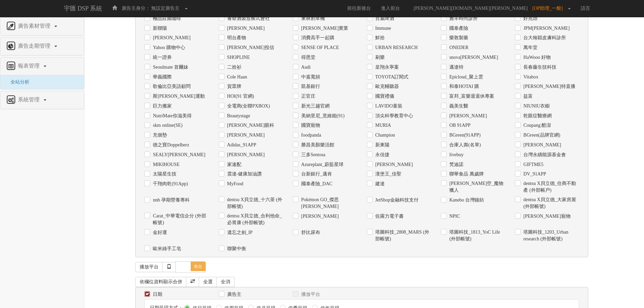  Describe the element at coordinates (387, 174) in the screenshot. I see `label: 漢堡王_佳聖` at that location.